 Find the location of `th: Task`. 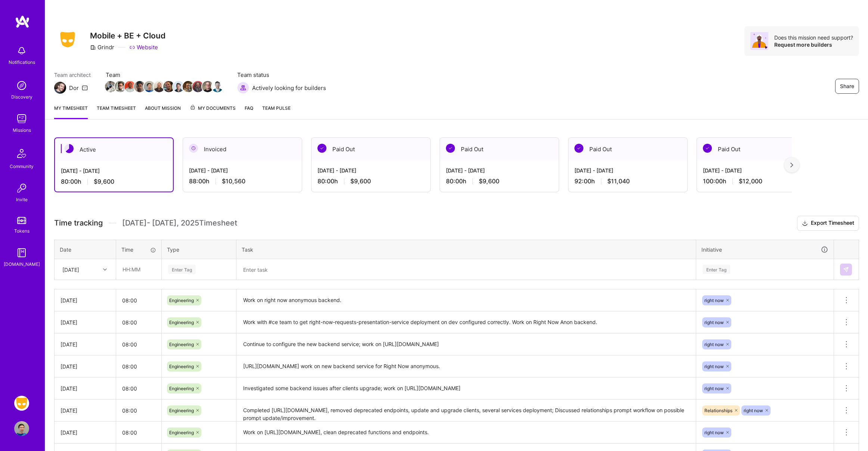

th: Task is located at coordinates (466, 250).